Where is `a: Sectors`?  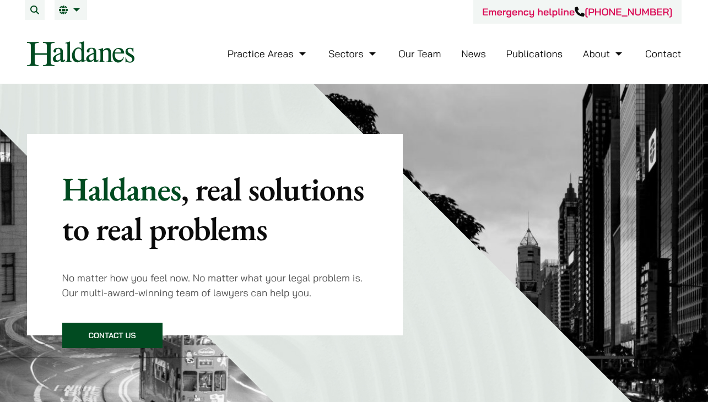 a: Sectors is located at coordinates (353, 53).